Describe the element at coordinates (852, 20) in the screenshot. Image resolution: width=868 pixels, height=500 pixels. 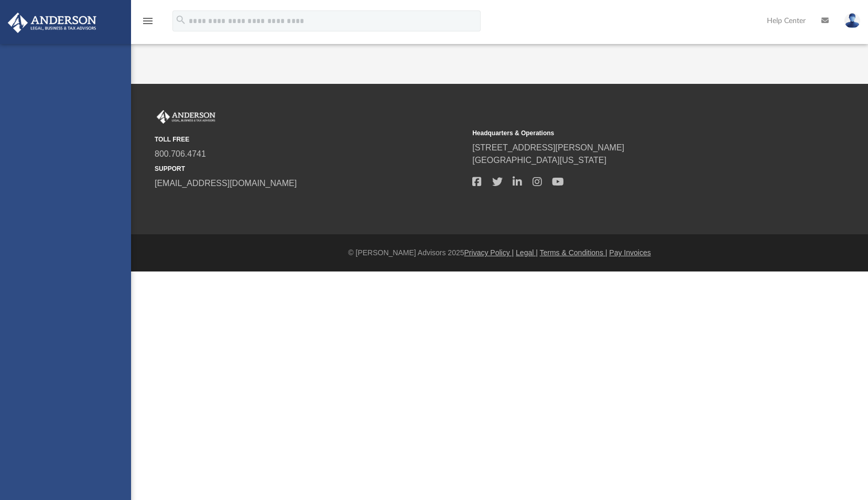
I see `img: User Pic` at that location.